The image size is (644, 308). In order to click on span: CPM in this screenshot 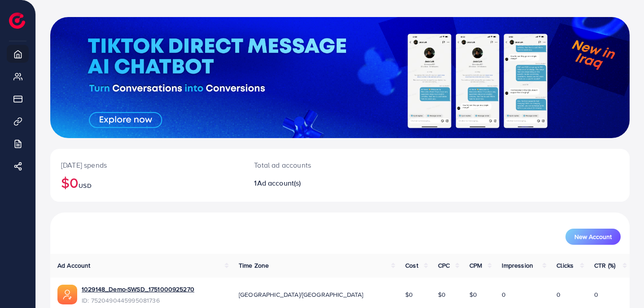, I will do `click(476, 265)`.